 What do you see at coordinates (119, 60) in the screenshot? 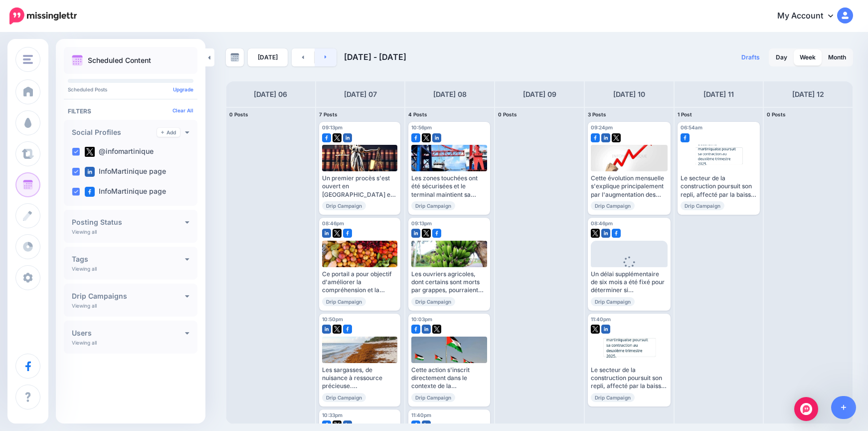
I see `p: Scheduled Content` at bounding box center [119, 60].